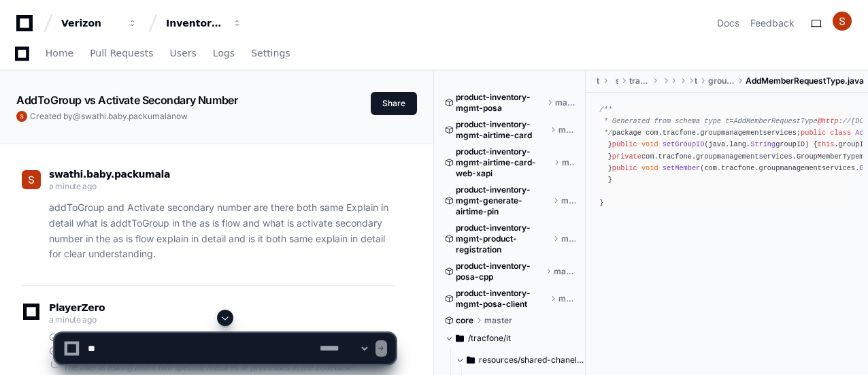 This screenshot has height=375, width=868. What do you see at coordinates (99, 23) in the screenshot?
I see `button: Verizon` at bounding box center [99, 23].